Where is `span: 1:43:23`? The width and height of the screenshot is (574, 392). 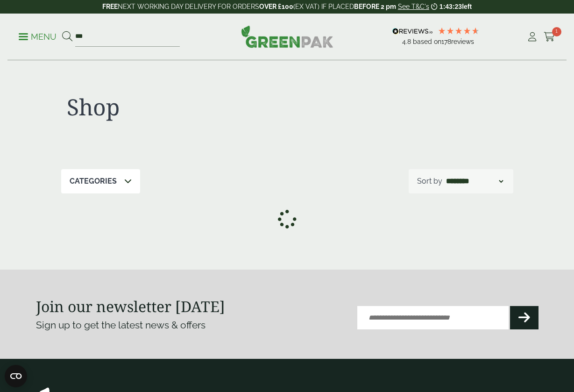
span: 1:43:23 is located at coordinates (451, 7).